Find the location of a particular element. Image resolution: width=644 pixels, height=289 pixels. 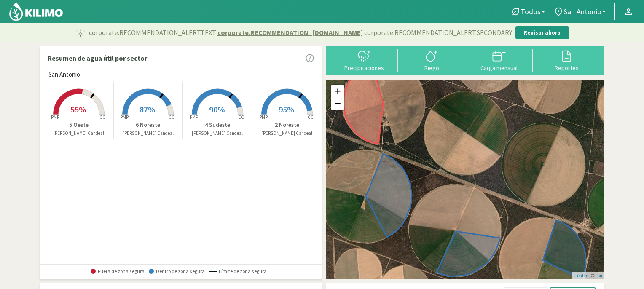

a: Zoom in is located at coordinates (338, 91).